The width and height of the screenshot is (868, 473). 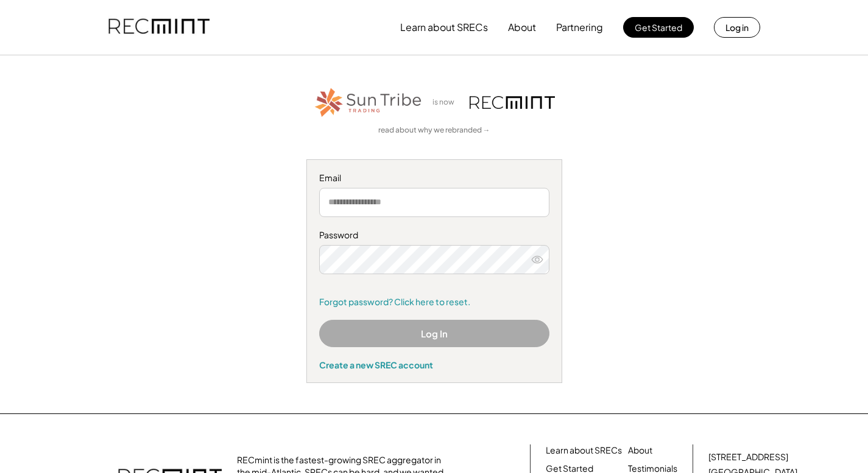 I want to click on a: About, so click(x=640, y=451).